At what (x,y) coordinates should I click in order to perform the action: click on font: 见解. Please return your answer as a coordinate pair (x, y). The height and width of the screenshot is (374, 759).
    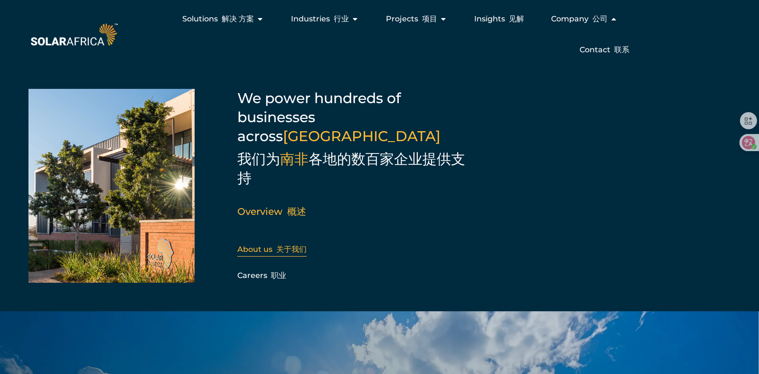
    Looking at the image, I should click on (517, 19).